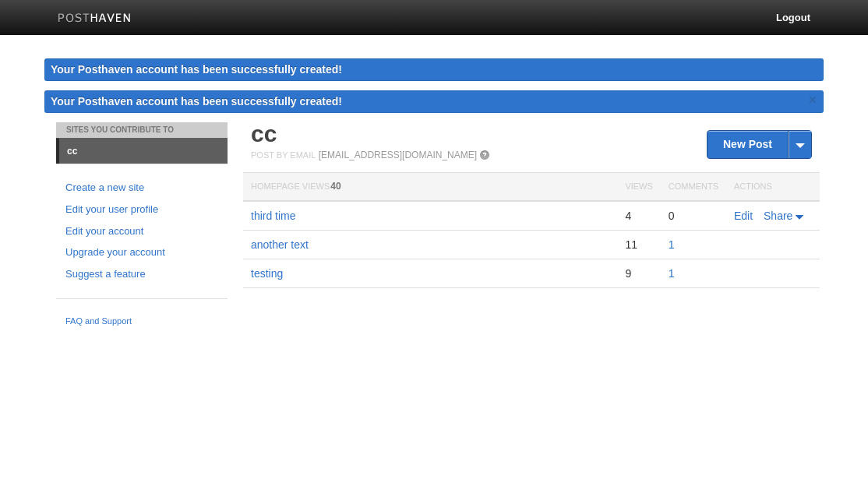 The width and height of the screenshot is (868, 490). What do you see at coordinates (638, 274) in the screenshot?
I see `div: 9` at bounding box center [638, 274].